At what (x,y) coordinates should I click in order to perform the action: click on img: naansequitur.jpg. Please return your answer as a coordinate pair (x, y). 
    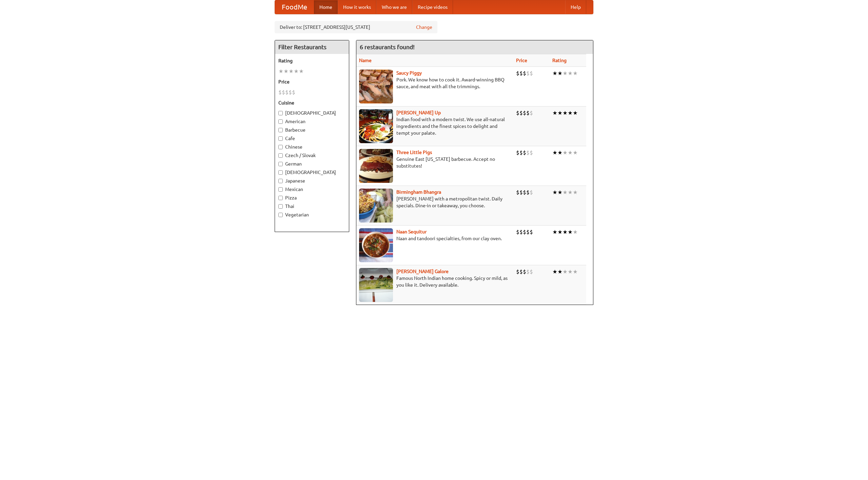
    Looking at the image, I should click on (376, 245).